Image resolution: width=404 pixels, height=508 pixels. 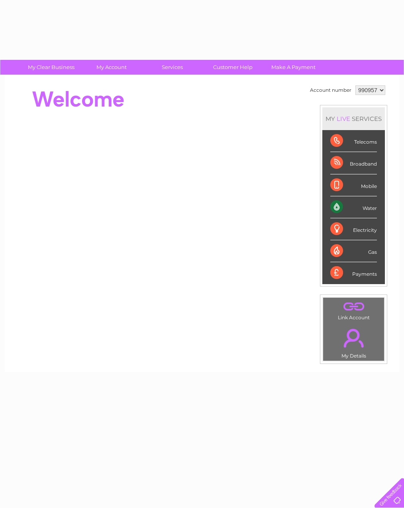 I want to click on div: Water, so click(x=354, y=207).